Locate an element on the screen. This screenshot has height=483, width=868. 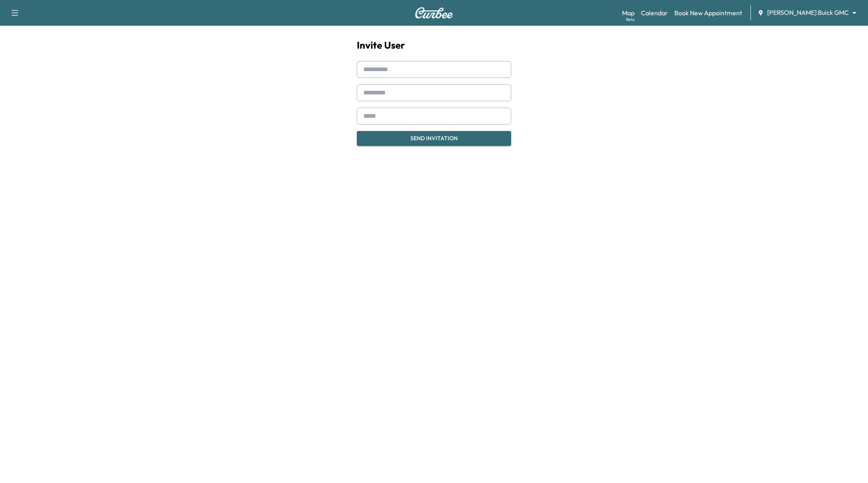
a: Book New Appointment is located at coordinates (708, 13).